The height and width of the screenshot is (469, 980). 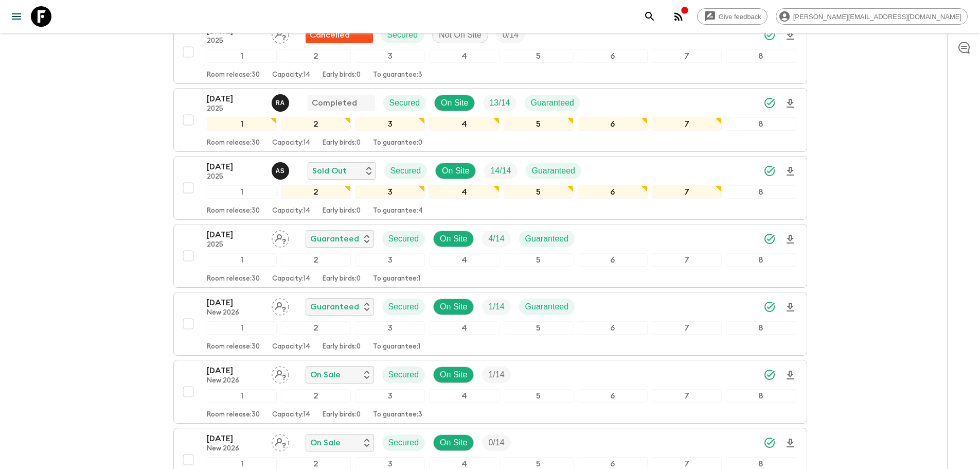 I want to click on span: Agnis Sirmais, so click(x=281, y=169).